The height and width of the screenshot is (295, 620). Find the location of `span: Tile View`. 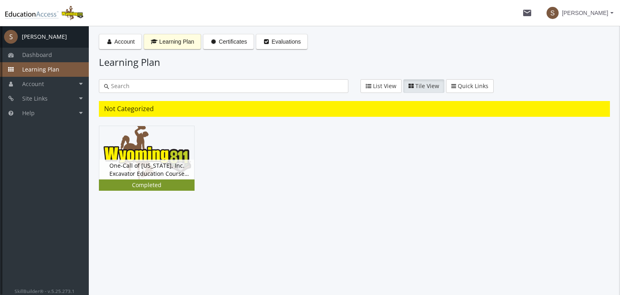

span: Tile View is located at coordinates (427, 86).